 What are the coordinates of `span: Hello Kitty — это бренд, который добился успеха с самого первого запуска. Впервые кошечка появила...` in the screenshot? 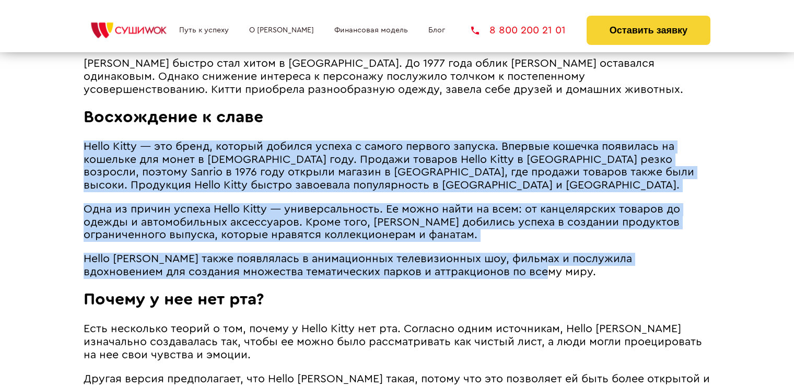 It's located at (389, 166).